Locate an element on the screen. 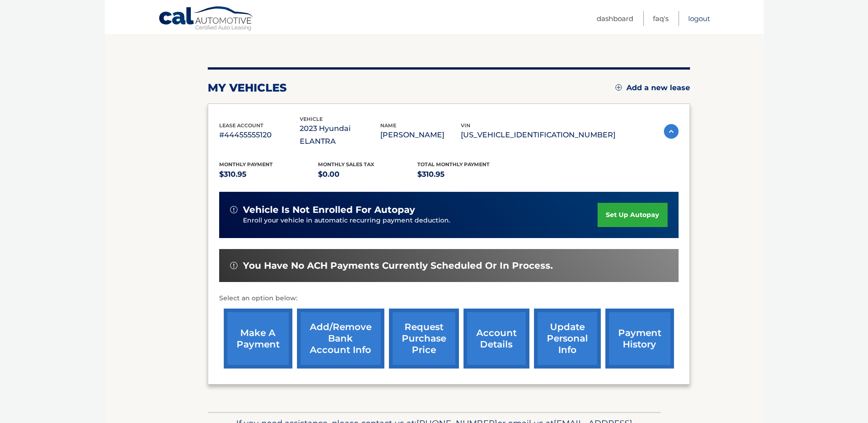 The height and width of the screenshot is (423, 868). h2: my vehicles is located at coordinates (247, 88).